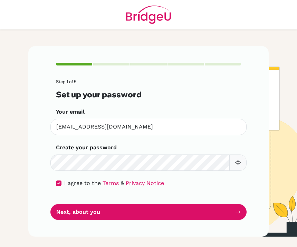 The width and height of the screenshot is (297, 247). I want to click on a: Terms, so click(111, 183).